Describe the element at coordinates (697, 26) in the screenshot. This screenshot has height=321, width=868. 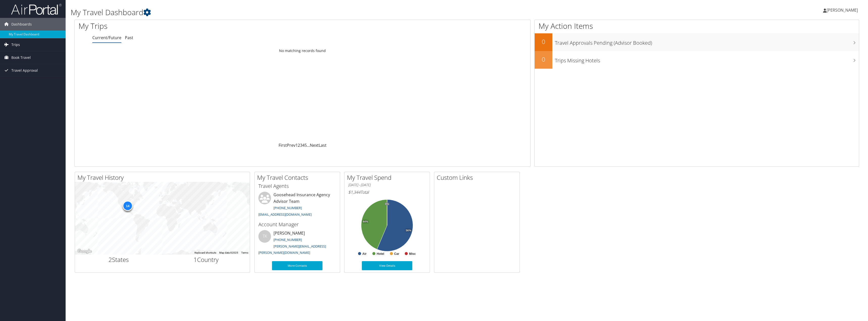
I see `h1: My Action Items` at that location.